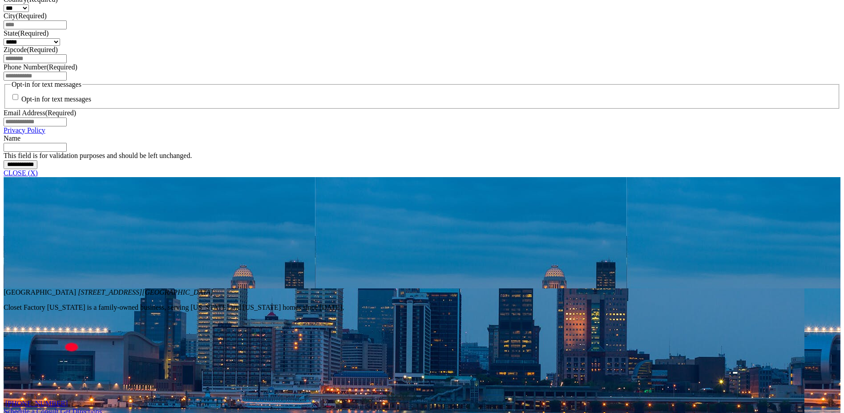  Describe the element at coordinates (46, 85) in the screenshot. I see `legend: Opt-in for text messages` at that location.